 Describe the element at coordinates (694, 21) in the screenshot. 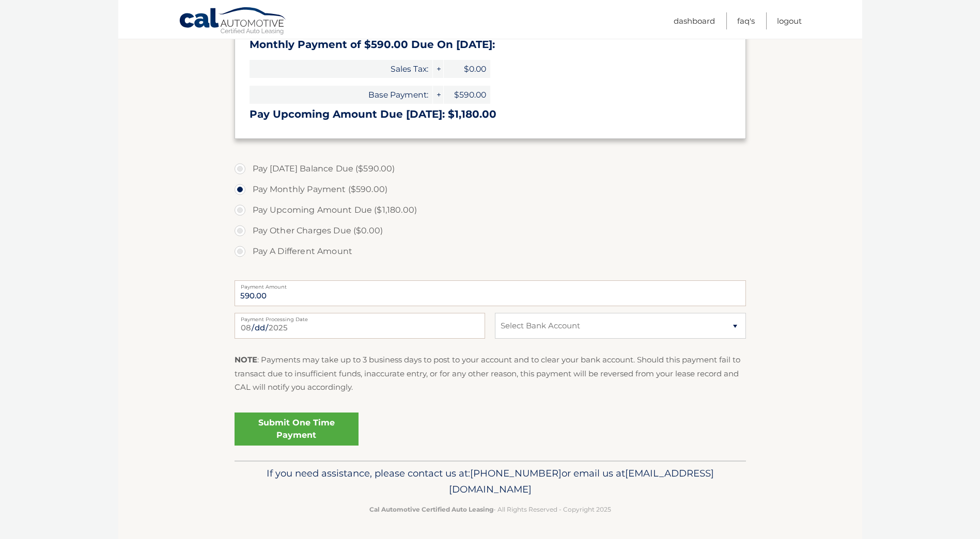

I see `a: Dashboard` at that location.